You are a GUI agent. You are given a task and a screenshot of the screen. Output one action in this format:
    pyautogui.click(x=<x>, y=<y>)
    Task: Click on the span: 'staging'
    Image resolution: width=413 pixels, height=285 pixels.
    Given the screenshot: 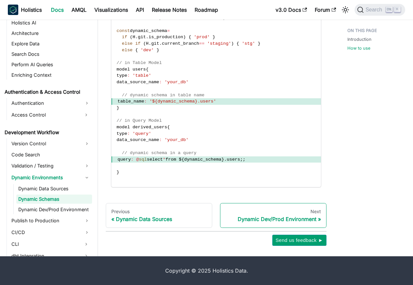 What is the action you would take?
    pyautogui.click(x=219, y=43)
    